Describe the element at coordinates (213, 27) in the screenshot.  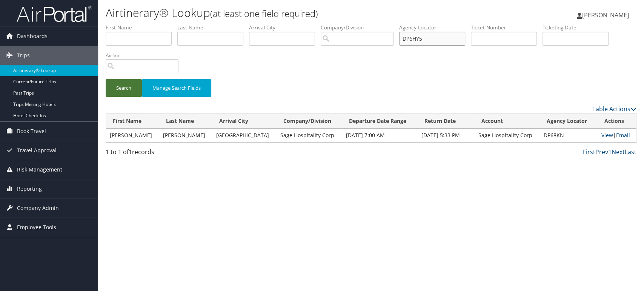
I see `label: Last Name` at that location.